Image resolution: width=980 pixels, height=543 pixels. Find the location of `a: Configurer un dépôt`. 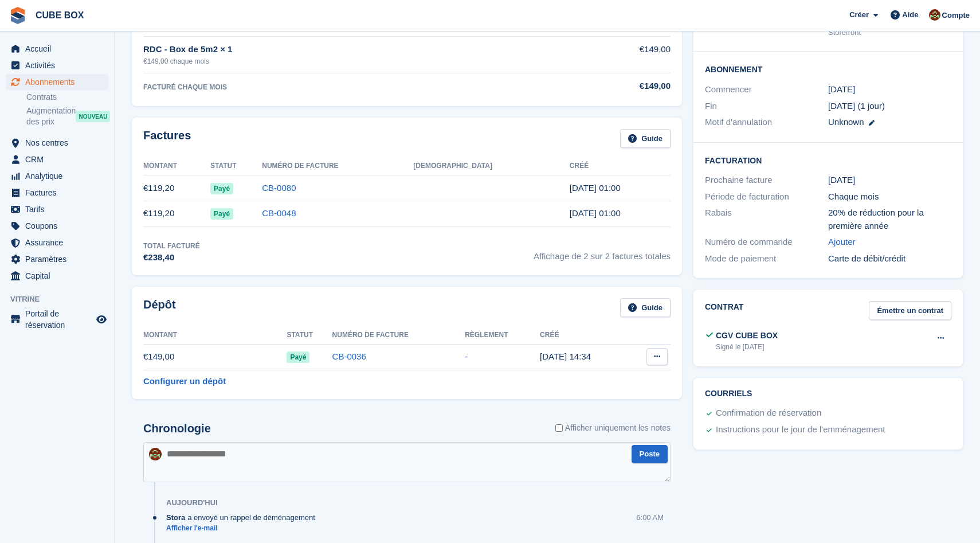

a: Configurer un dépôt is located at coordinates (185, 381).